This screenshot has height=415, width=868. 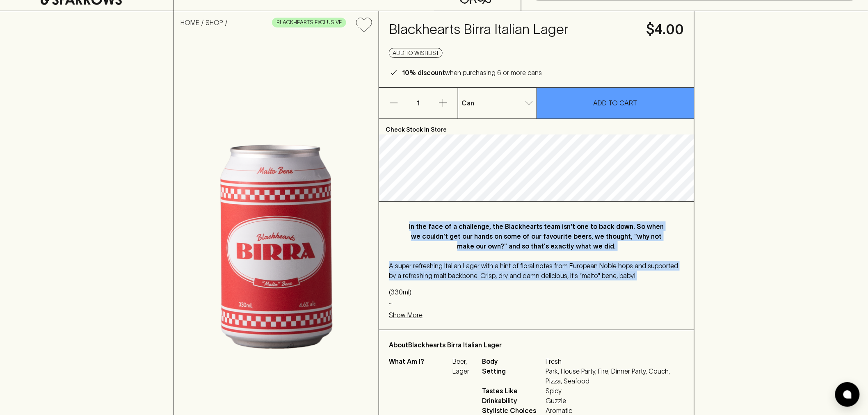 I want to click on span: Park, House Party, Fire, Dinner Party, Couch, Pizza, Seafood, so click(x=615, y=376).